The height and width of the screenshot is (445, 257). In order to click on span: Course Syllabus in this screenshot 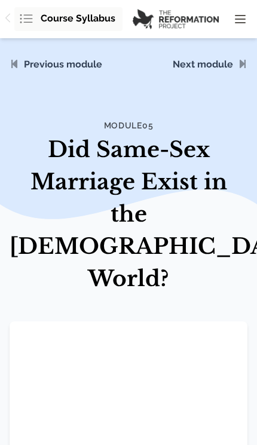, I will do `click(78, 18)`.